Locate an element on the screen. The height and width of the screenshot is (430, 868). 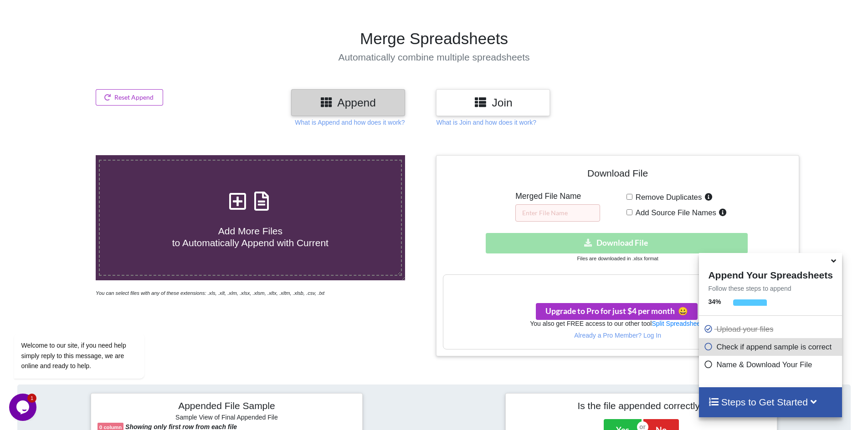
h3: Append is located at coordinates (348, 103).